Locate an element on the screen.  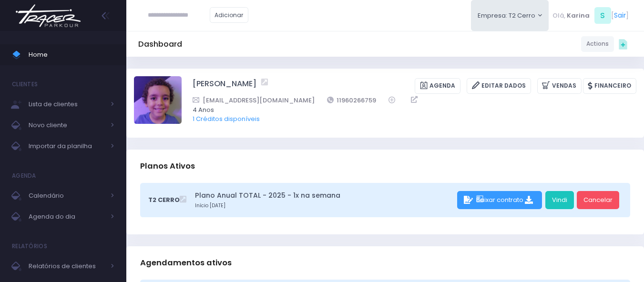
span: S is located at coordinates (602, 15).